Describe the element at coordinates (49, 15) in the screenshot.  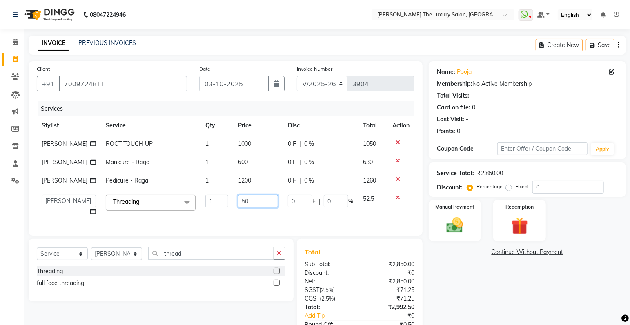
I see `img: logo` at that location.